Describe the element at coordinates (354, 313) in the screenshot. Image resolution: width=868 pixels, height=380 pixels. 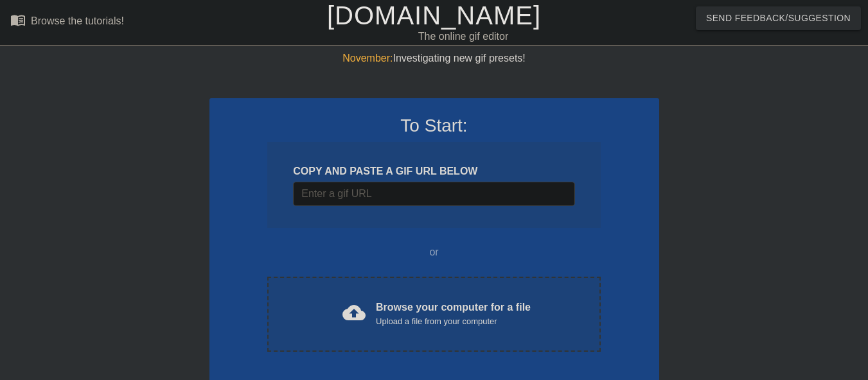
I see `span: cloud_upload` at that location.